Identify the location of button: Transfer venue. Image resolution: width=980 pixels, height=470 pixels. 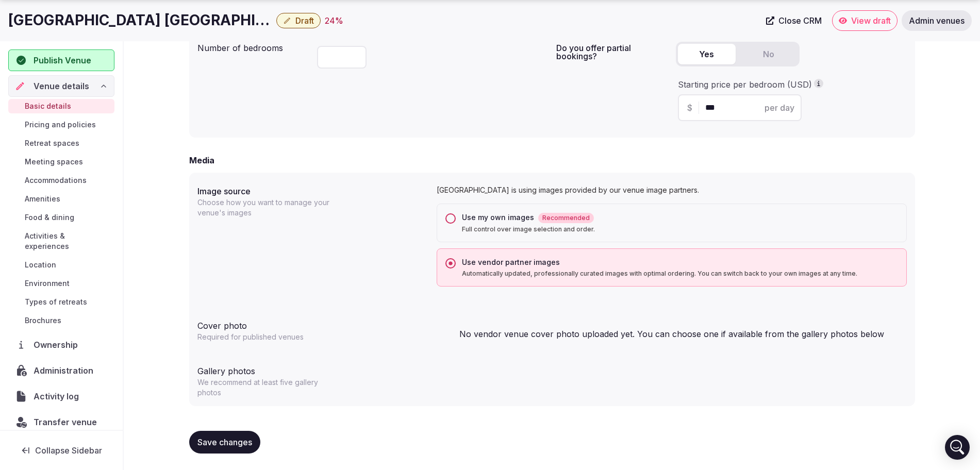
(62, 422).